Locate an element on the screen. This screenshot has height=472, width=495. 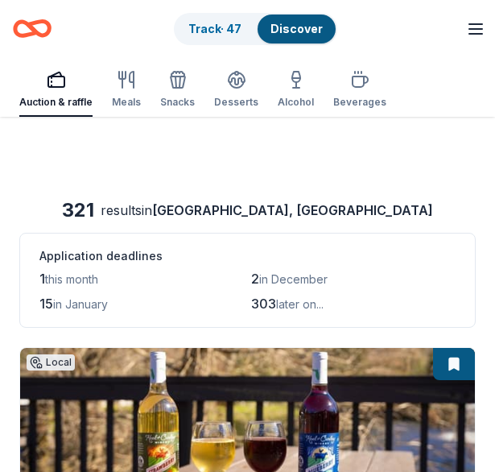
span: this month is located at coordinates (72, 279).